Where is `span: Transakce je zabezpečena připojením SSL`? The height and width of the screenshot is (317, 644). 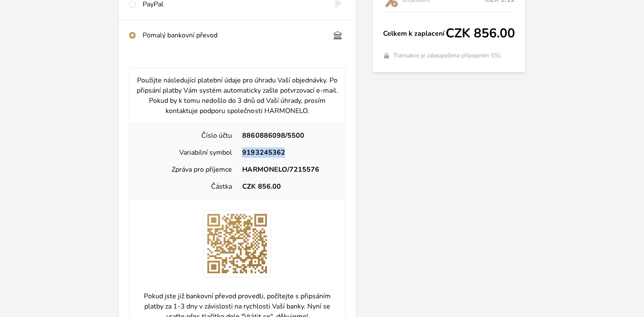 span: Transakce je zabezpečena připojením SSL is located at coordinates (447, 56).